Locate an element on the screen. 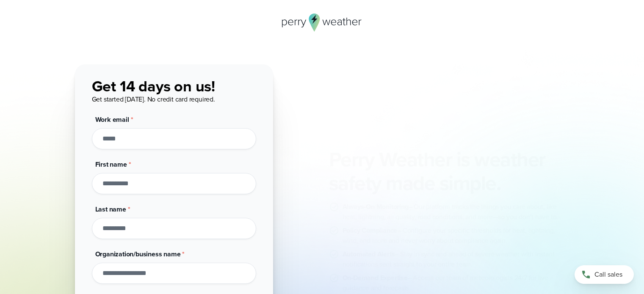 Image resolution: width=644 pixels, height=294 pixels. span: First name is located at coordinates (111, 164).